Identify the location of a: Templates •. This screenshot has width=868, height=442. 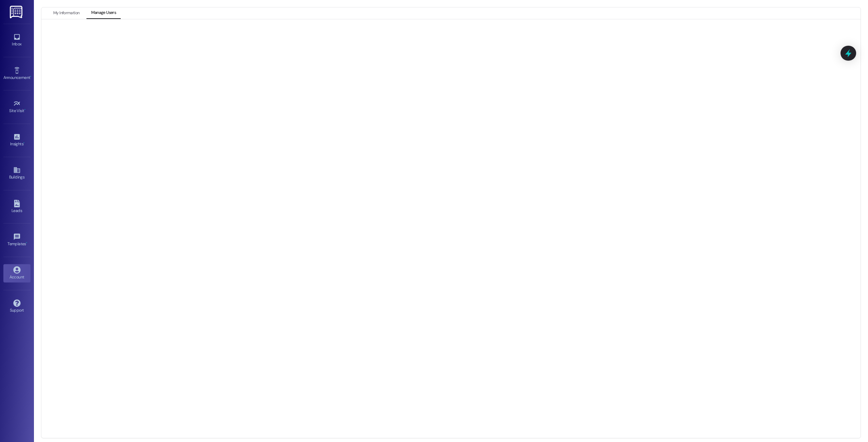
(17, 240).